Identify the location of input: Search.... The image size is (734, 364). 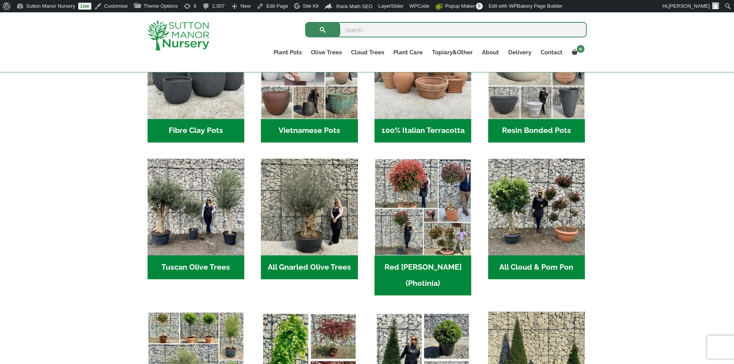
(446, 30).